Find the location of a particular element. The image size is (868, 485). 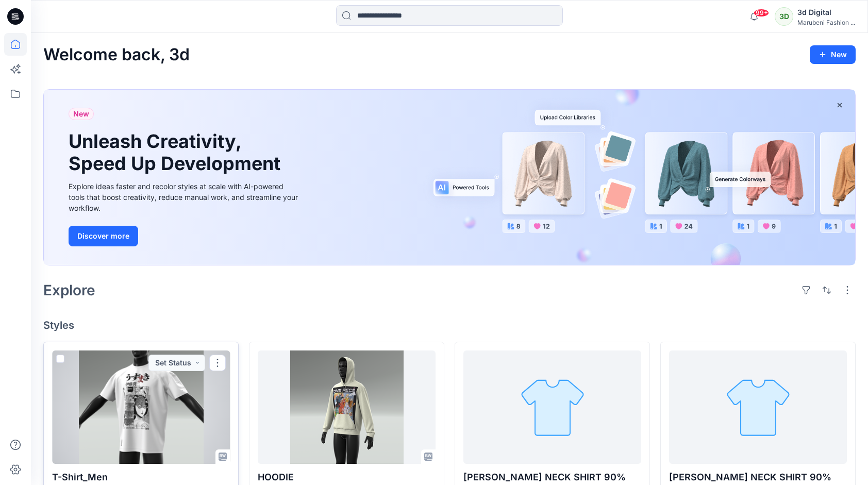

h2: Explore is located at coordinates (69, 290).